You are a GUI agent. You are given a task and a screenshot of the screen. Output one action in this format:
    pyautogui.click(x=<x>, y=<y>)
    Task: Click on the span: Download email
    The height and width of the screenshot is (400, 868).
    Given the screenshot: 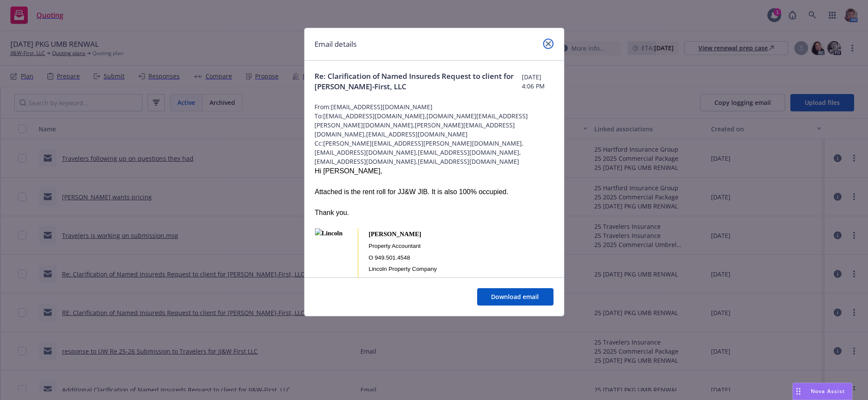 What is the action you would take?
    pyautogui.click(x=515, y=296)
    